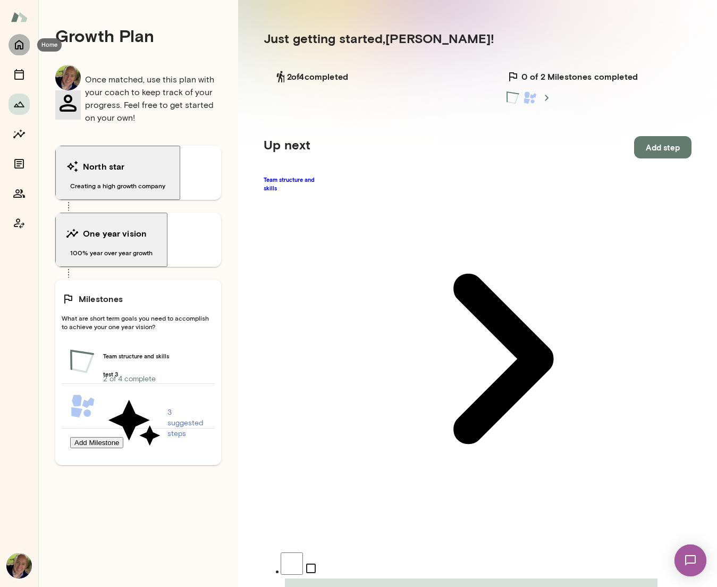 This screenshot has height=587, width=717. I want to click on button: Add Milestone, so click(97, 442).